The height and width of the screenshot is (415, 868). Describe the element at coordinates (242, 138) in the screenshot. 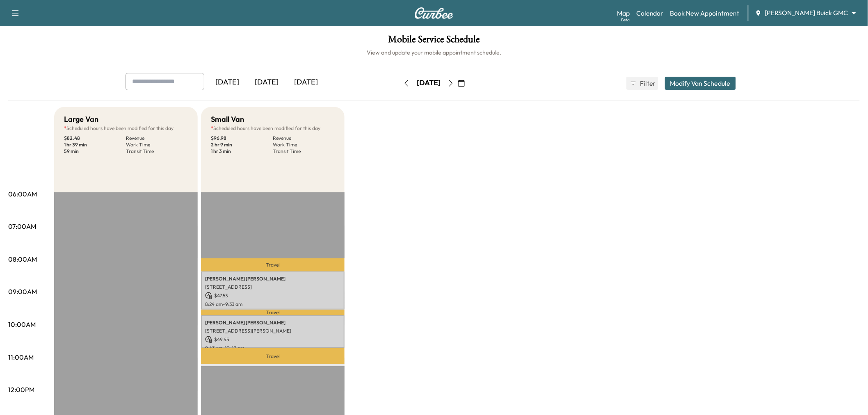

I see `p: $ 96.98` at that location.